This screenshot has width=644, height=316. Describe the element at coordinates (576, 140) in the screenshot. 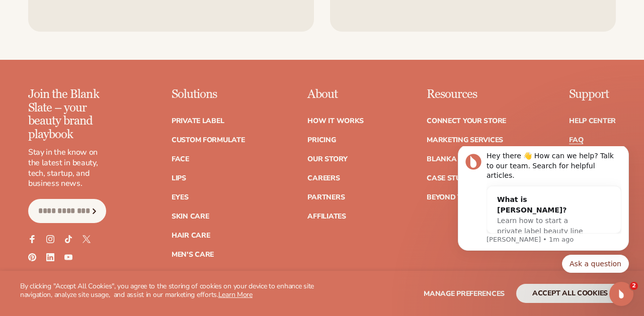

I see `a: FAQ` at that location.